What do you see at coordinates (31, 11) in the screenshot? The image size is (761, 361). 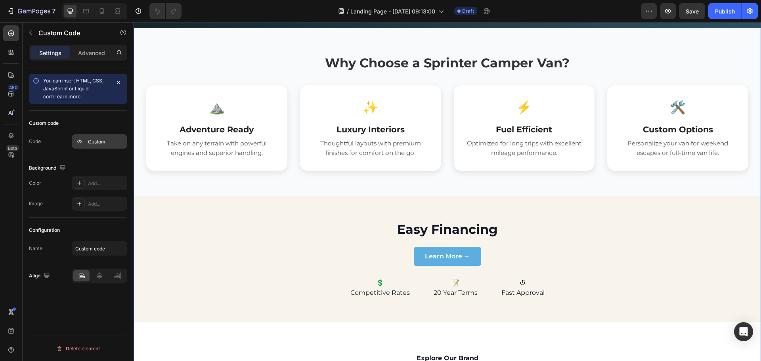 I see `button: 7` at bounding box center [31, 11].